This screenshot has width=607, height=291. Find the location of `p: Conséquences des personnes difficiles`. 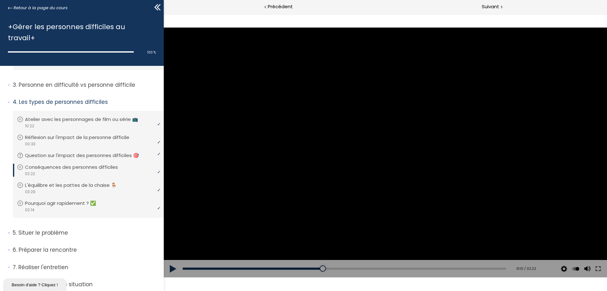

p: Conséquences des personnes difficiles is located at coordinates (76, 167).